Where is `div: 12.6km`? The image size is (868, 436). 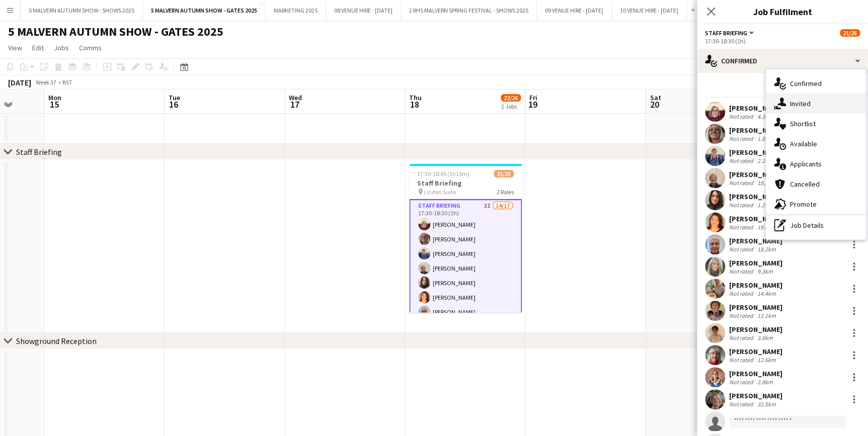
div: 12.6km is located at coordinates (766, 360).